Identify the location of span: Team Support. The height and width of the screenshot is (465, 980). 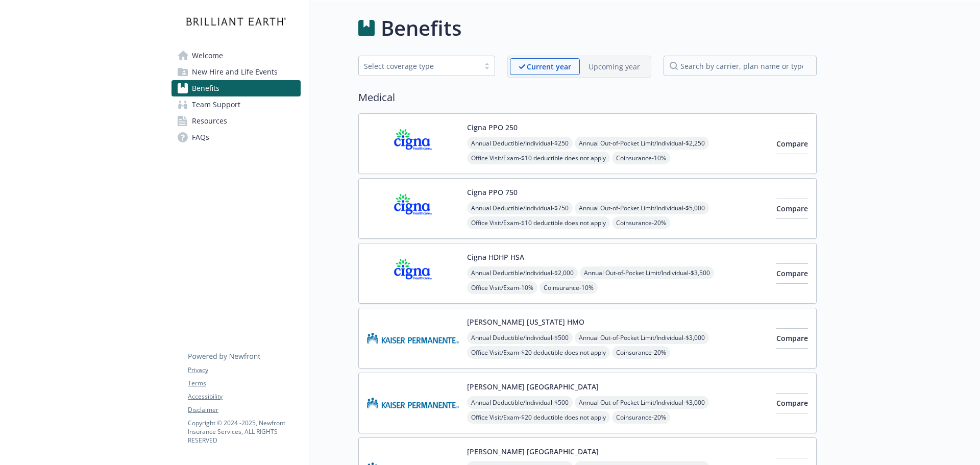
(216, 105).